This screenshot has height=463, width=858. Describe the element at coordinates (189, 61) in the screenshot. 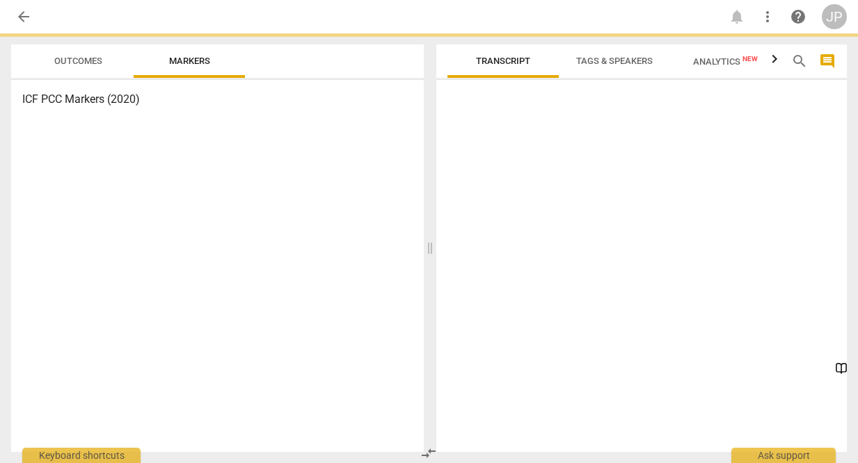

I see `span: Markers` at that location.